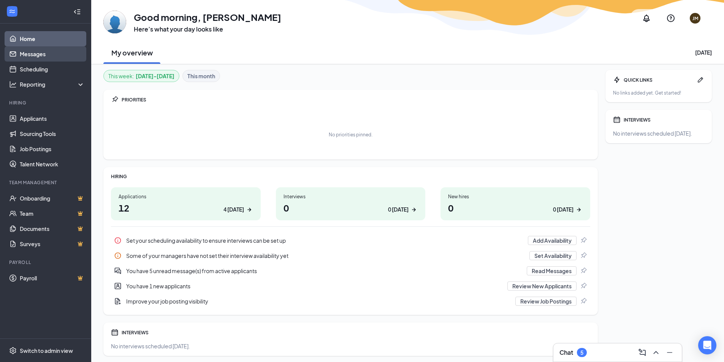 The height and width of the screenshot is (362, 724). I want to click on div: Reporting, so click(52, 84).